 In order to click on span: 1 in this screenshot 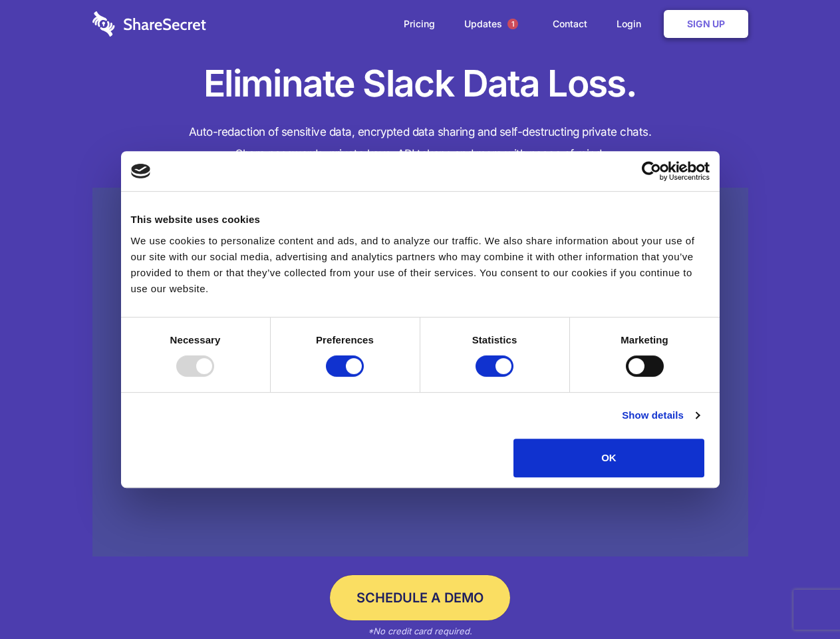, I will do `click(513, 24)`.